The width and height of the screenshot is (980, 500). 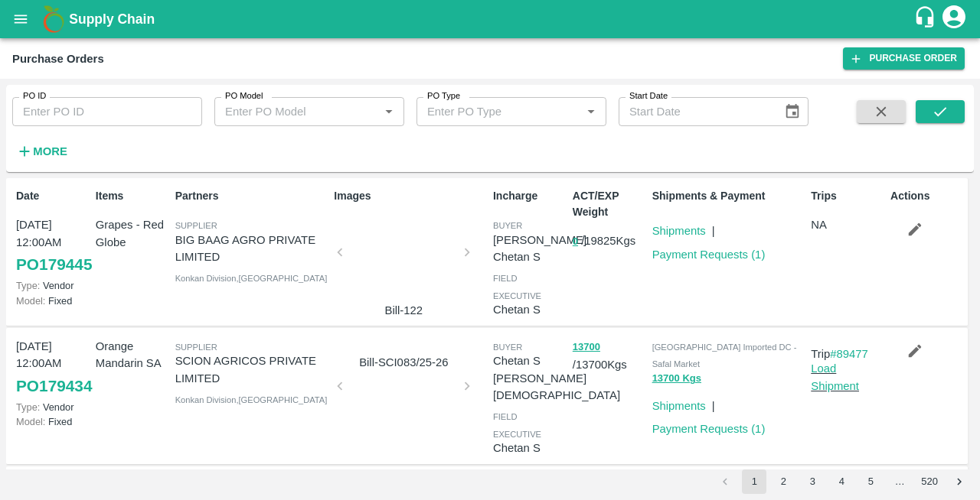 What do you see at coordinates (870, 482) in the screenshot?
I see `button: Go to page 5` at bounding box center [870, 482].